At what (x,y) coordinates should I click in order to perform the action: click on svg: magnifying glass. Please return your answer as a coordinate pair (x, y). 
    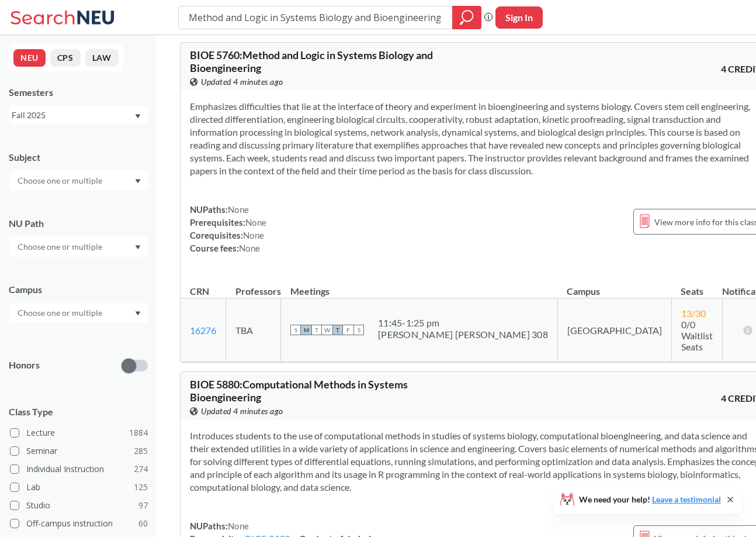
    Looking at the image, I should click on (467, 17).